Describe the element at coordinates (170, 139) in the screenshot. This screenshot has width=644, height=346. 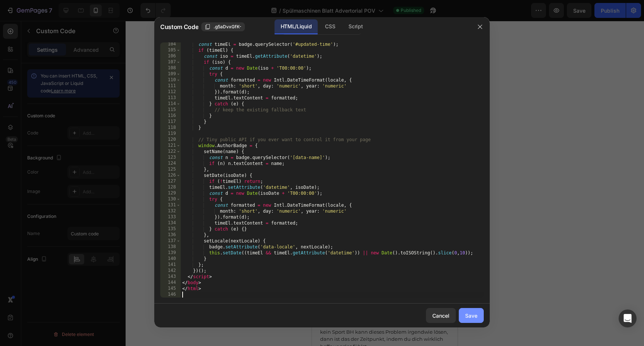
I see `div: 120` at that location.